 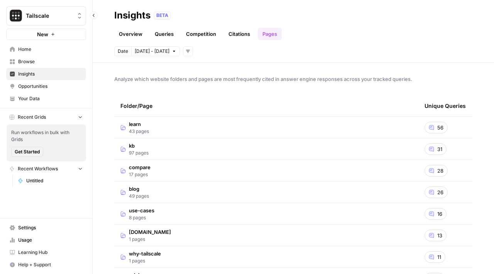 What do you see at coordinates (46, 240) in the screenshot?
I see `a: Usage` at bounding box center [46, 240].